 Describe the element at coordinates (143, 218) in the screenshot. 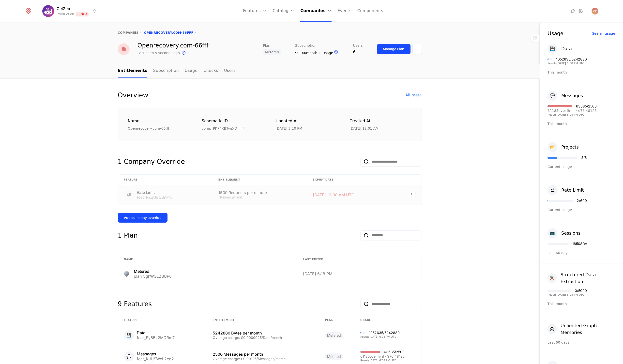

I see `button: Add company override` at that location.